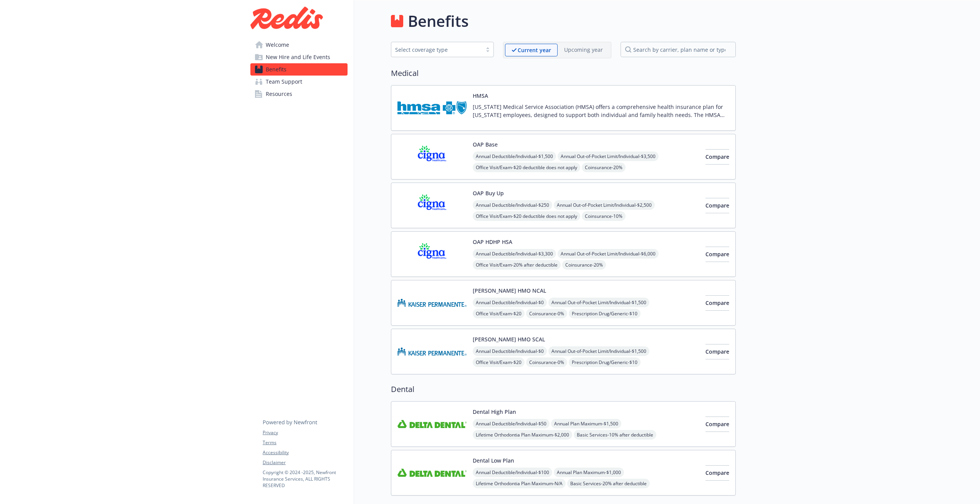 Image resolution: width=980 pixels, height=504 pixels. Describe the element at coordinates (519, 484) in the screenshot. I see `span: Lifetime Orthodontia Plan Maximum - N/A` at that location.